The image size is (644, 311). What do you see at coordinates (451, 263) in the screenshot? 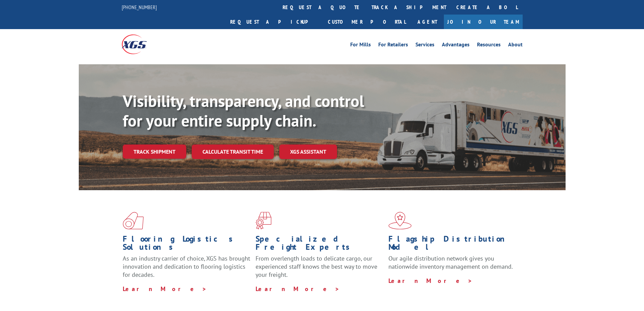
I see `span: Our agile distribution network gives you nationwide inventory management on demand.` at bounding box center [451, 263].